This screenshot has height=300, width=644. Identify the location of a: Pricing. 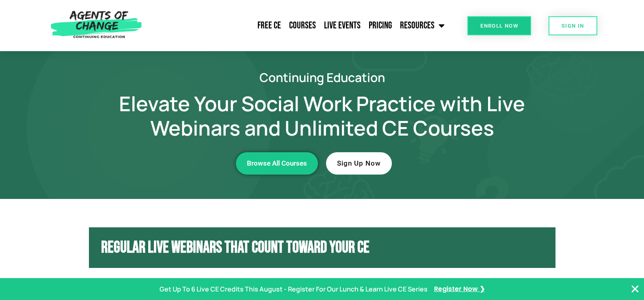
(380, 26).